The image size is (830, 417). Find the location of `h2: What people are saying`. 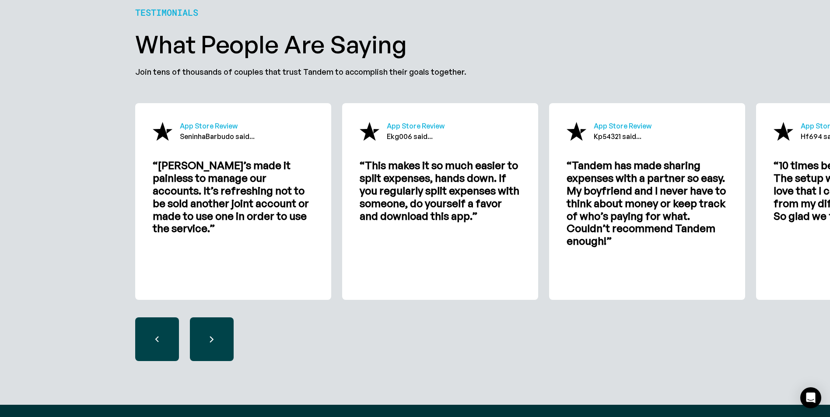

h2: What people are saying is located at coordinates (415, 44).